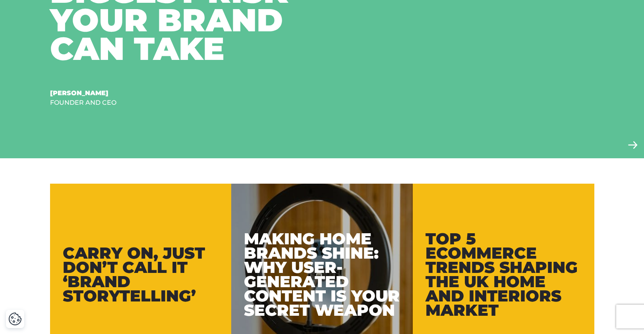 The height and width of the screenshot is (334, 644). I want to click on div: Top 5 Ecommerce Trends Shaping the UK Home and Interiors Market, so click(503, 275).